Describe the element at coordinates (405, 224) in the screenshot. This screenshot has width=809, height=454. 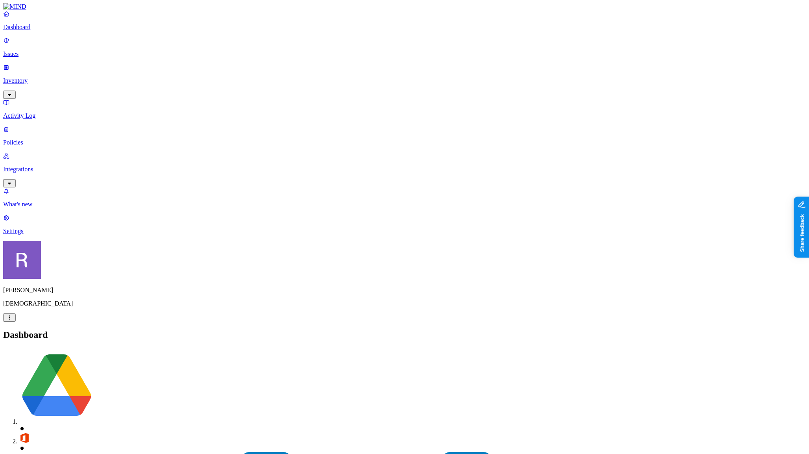
I see `a: Settings` at that location.